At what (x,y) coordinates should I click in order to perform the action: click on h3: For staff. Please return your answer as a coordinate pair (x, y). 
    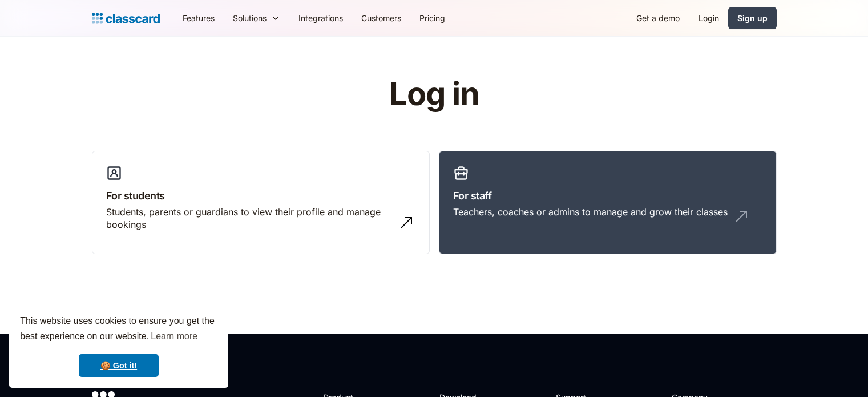
    Looking at the image, I should click on (608, 195).